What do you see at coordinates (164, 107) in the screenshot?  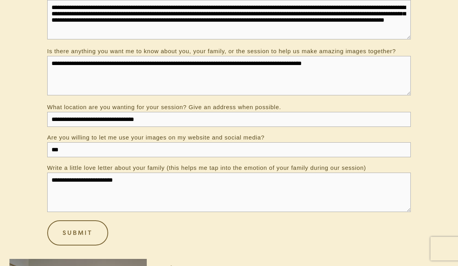 I see `span: What location are you wanting for your session? Give an address when possible.` at bounding box center [164, 107].